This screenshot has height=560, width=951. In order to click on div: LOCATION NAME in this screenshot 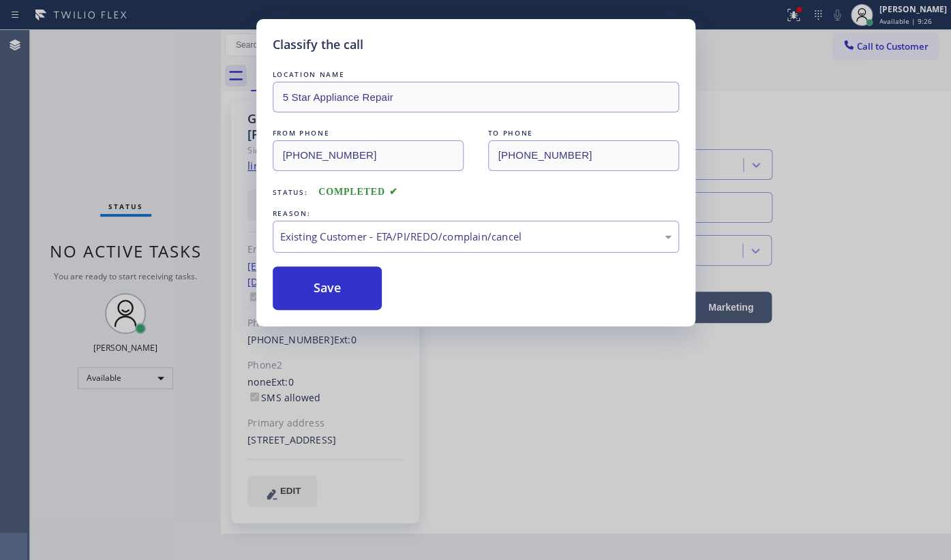, I will do `click(476, 74)`.